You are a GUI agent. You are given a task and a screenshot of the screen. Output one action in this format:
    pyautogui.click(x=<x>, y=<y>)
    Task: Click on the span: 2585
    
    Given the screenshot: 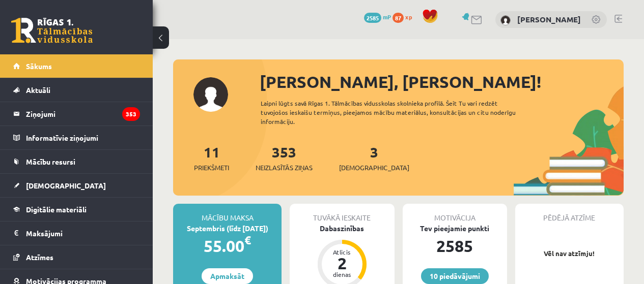 What is the action you would take?
    pyautogui.click(x=373, y=18)
    